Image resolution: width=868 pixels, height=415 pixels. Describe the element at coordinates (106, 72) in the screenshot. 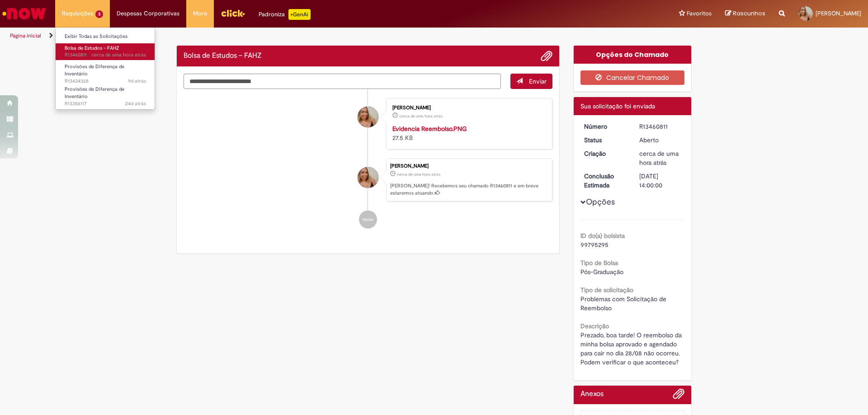

I see `a: Aberto R13434328 : Provisões de Diferença de Inventário` at that location.